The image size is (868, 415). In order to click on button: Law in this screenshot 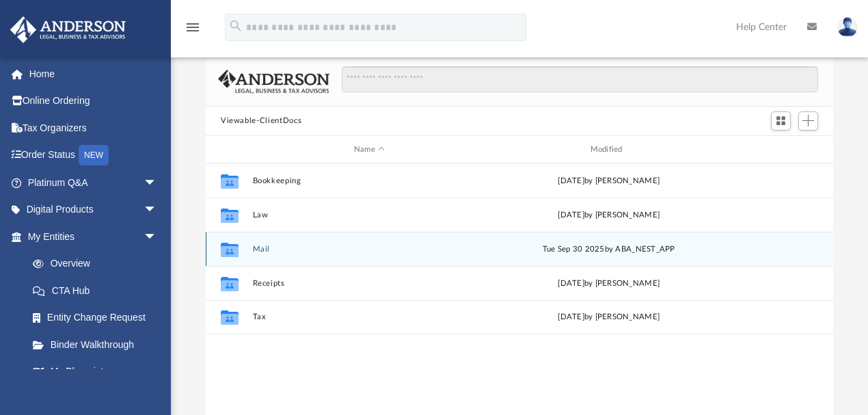, I will do `click(370, 214)`.